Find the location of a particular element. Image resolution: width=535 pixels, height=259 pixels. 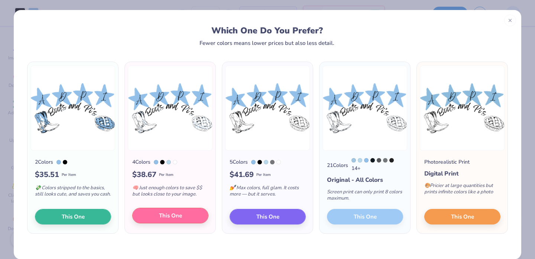

div: Cool Gray 11 C is located at coordinates (379, 160).